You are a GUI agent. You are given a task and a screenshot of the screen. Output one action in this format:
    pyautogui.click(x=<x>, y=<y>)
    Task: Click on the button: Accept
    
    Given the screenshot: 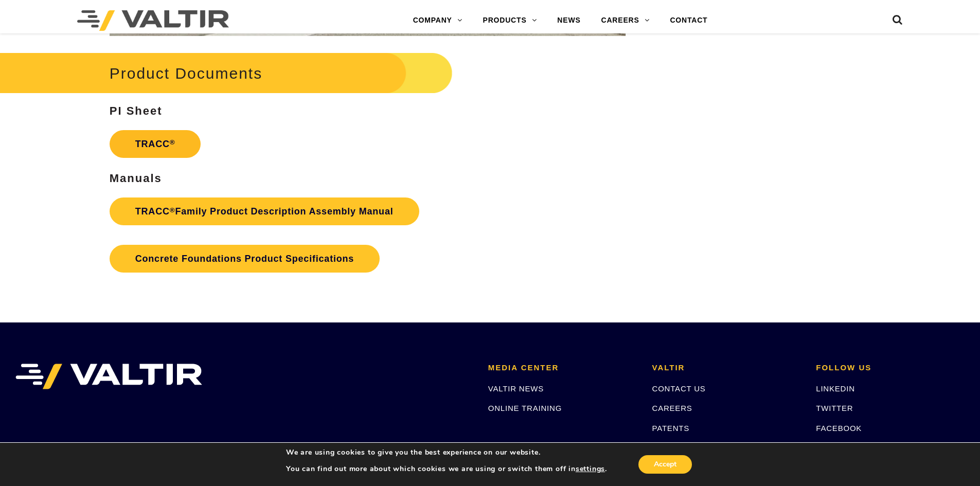 What is the action you would take?
    pyautogui.click(x=665, y=465)
    